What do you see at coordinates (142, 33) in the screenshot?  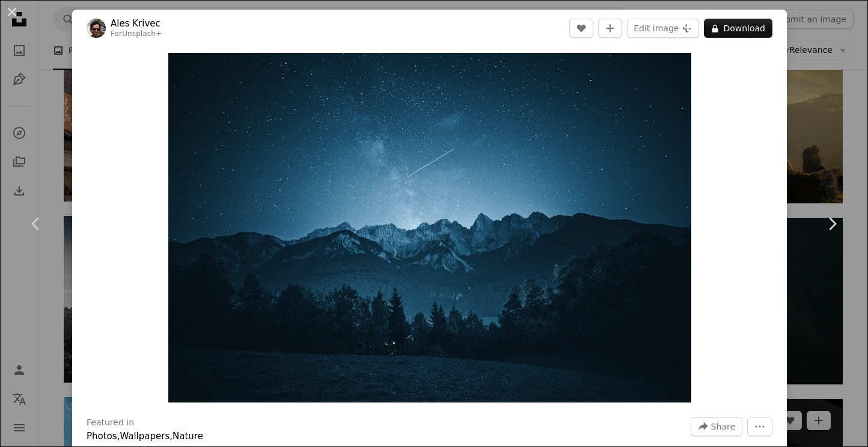 I see `a: Unsplash+` at bounding box center [142, 33].